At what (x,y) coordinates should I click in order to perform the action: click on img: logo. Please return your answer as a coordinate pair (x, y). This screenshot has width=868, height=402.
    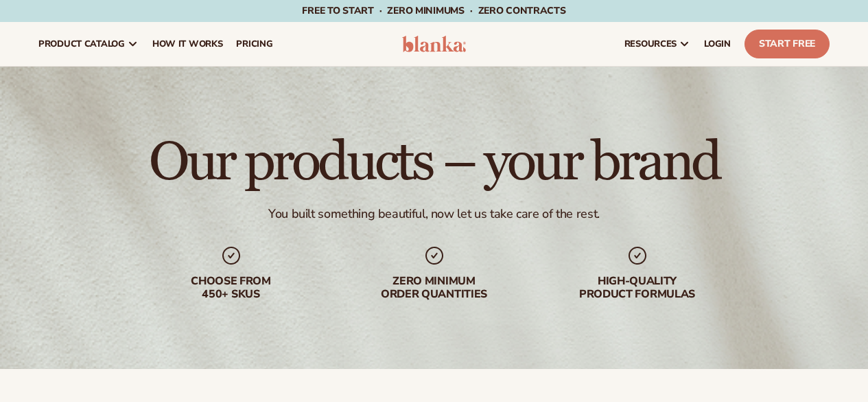
    Looking at the image, I should click on (434, 44).